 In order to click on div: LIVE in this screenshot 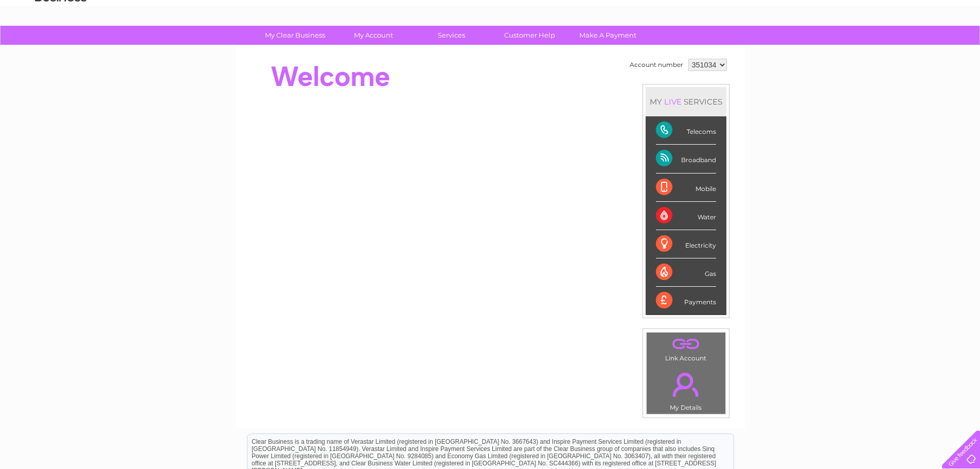, I will do `click(673, 102)`.